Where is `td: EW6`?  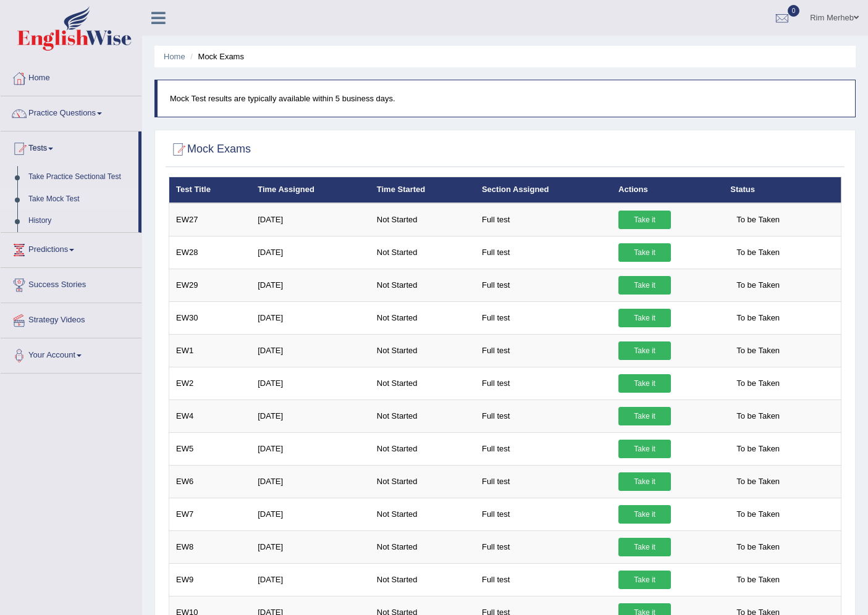
td: EW6 is located at coordinates (210, 481).